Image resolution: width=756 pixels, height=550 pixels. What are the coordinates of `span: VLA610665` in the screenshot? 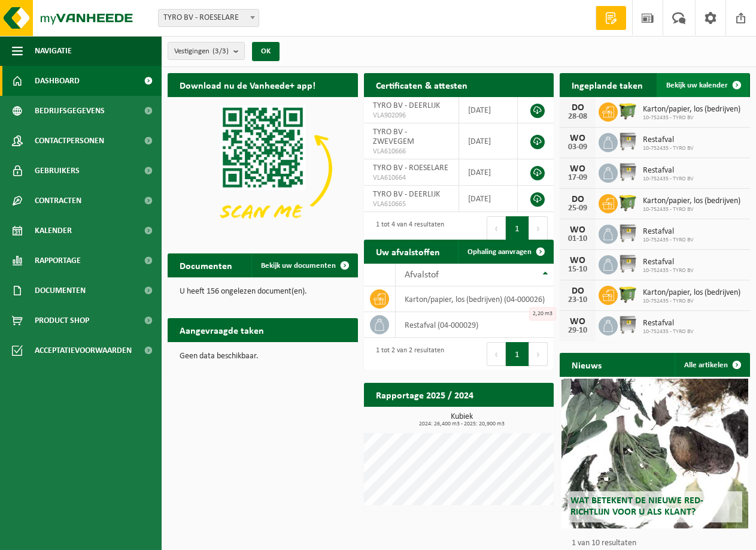 It's located at (412, 205).